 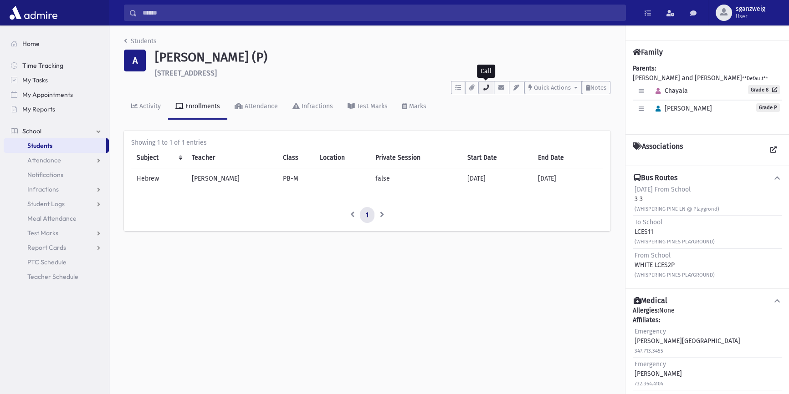 What do you see at coordinates (707, 178) in the screenshot?
I see `button: Bus Routes` at bounding box center [707, 178].